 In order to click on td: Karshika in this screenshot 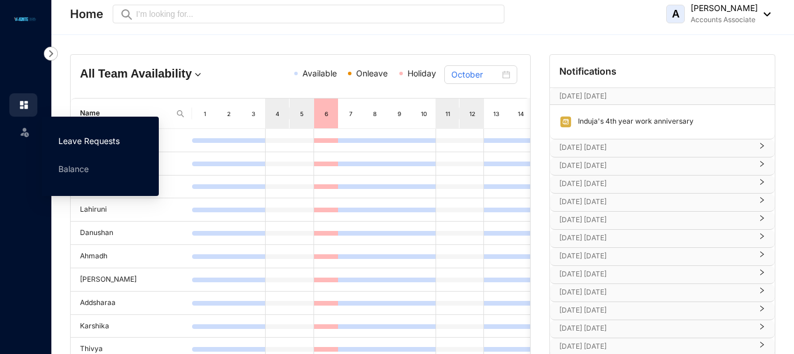, I will do `click(131, 327)`.